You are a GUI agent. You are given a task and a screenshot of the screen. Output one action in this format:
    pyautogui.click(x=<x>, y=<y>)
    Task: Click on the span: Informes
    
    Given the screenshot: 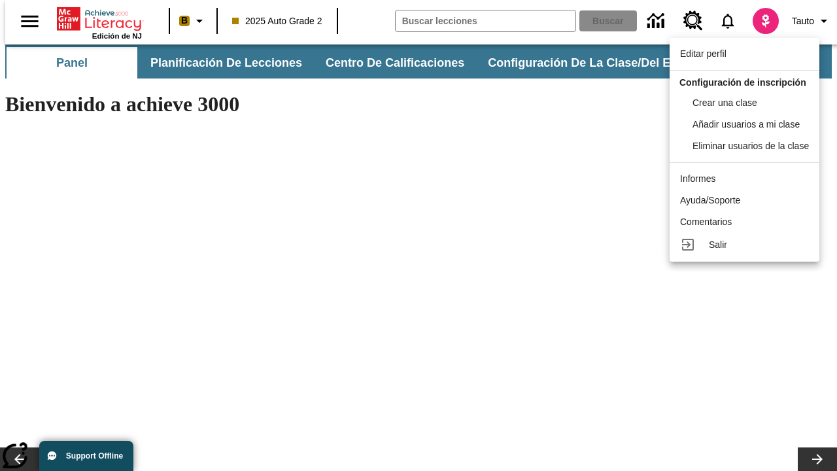 What is the action you would take?
    pyautogui.click(x=698, y=179)
    